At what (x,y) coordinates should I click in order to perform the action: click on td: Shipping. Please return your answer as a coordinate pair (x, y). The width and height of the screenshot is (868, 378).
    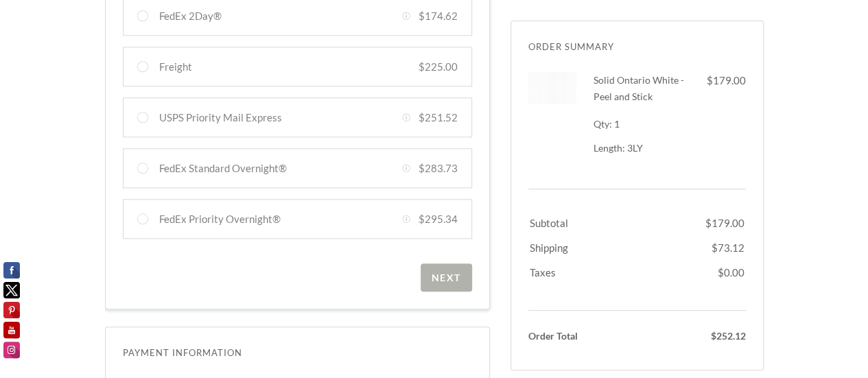
    Looking at the image, I should click on (617, 244).